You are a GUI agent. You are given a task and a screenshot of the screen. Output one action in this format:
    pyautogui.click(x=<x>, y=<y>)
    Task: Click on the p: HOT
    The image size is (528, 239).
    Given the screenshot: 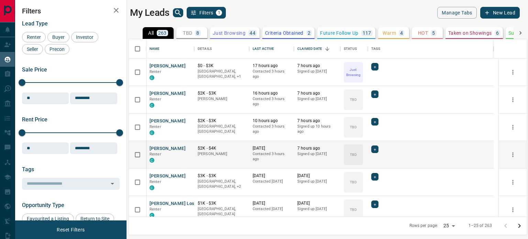 What is the action you would take?
    pyautogui.click(x=423, y=33)
    